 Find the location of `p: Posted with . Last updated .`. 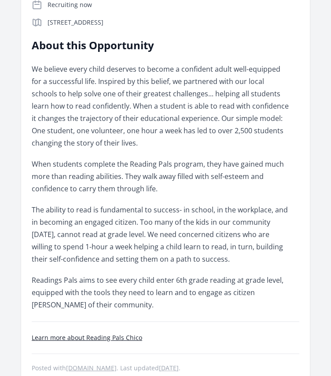

p: Posted with . Last updated . is located at coordinates (165, 368).